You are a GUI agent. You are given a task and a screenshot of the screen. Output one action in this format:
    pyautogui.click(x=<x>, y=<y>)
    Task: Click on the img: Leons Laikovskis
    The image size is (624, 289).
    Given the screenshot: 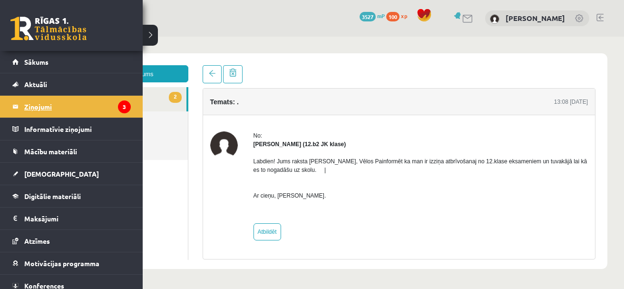 What is the action you would take?
    pyautogui.click(x=186, y=108)
    